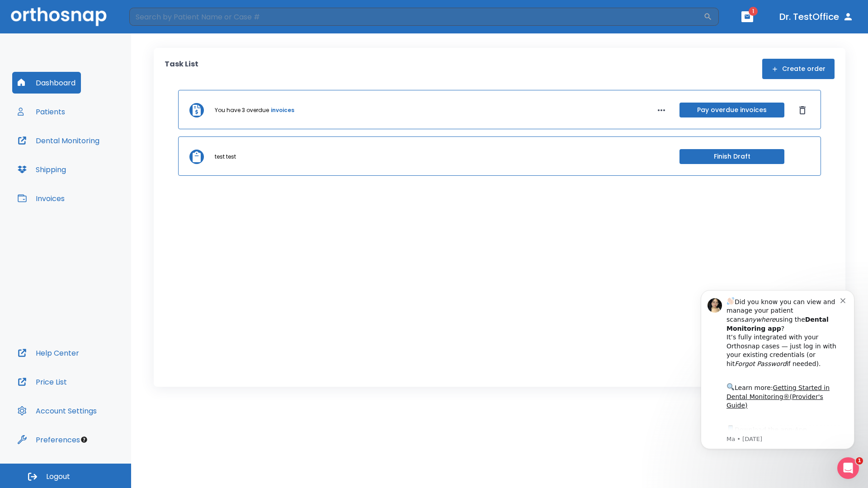 The width and height of the screenshot is (868, 488). I want to click on button: Dashboard, so click(47, 83).